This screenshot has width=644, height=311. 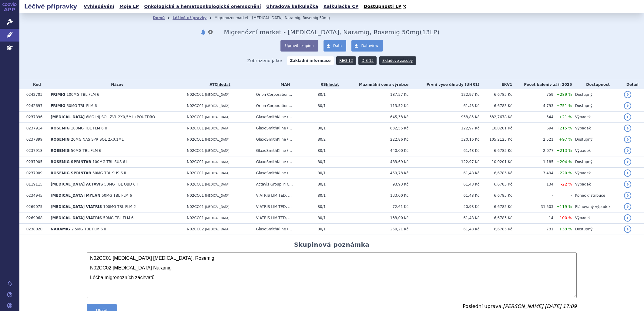 What do you see at coordinates (444, 84) in the screenshot?
I see `th: První výše úhrady (UHR1)` at bounding box center [444, 84].